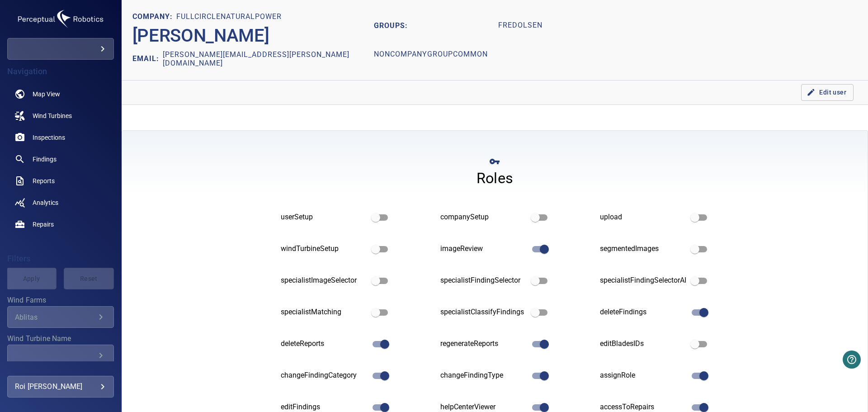 This screenshot has width=868, height=412. What do you see at coordinates (483, 217) in the screenshot?
I see `div: companySetup` at bounding box center [483, 217].